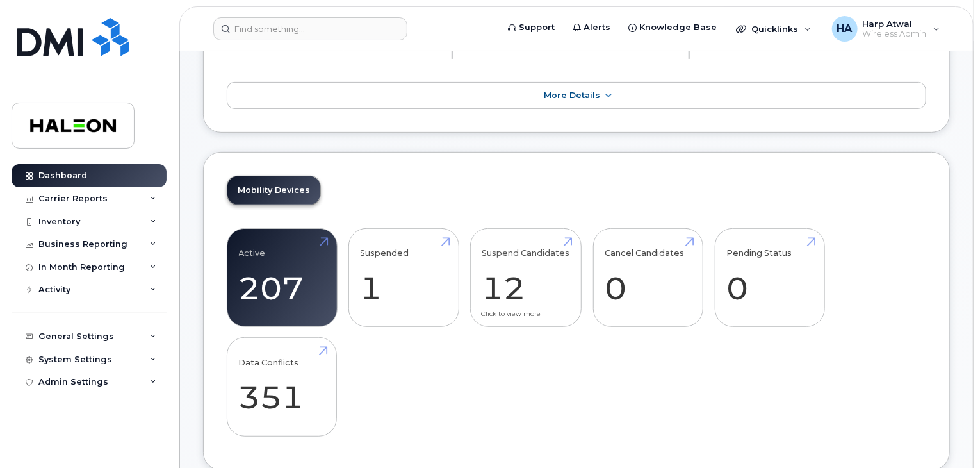  I want to click on span: Wireless Admin, so click(894, 34).